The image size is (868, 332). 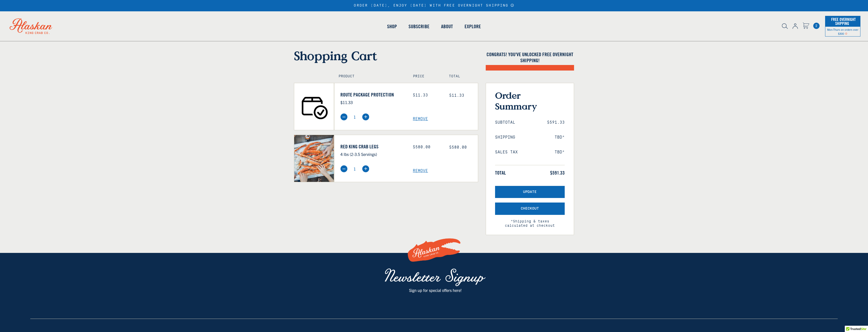 What do you see at coordinates (427, 147) in the screenshot?
I see `div: $580.00` at bounding box center [427, 147].